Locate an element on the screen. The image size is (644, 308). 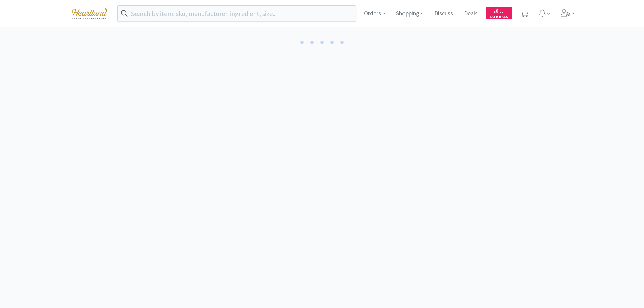
a: Deals is located at coordinates (470, 14).